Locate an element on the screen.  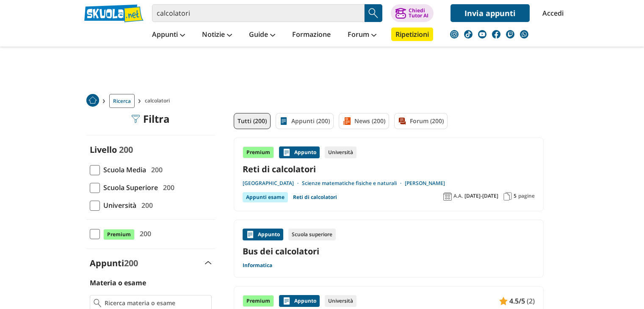
span: calcolatori is located at coordinates (159, 101).